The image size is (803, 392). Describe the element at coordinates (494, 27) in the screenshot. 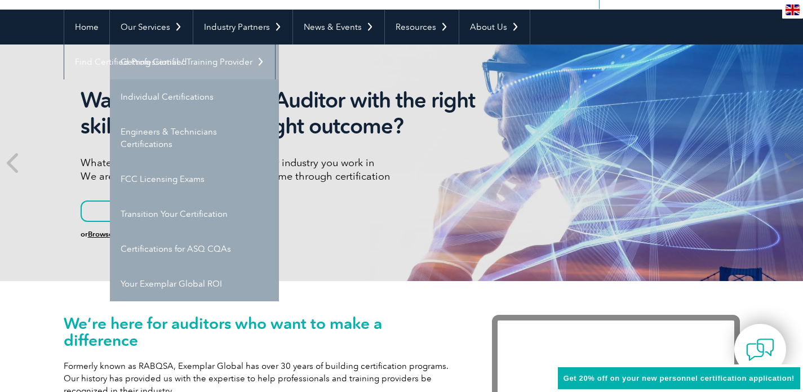

I see `a: About Us` at that location.